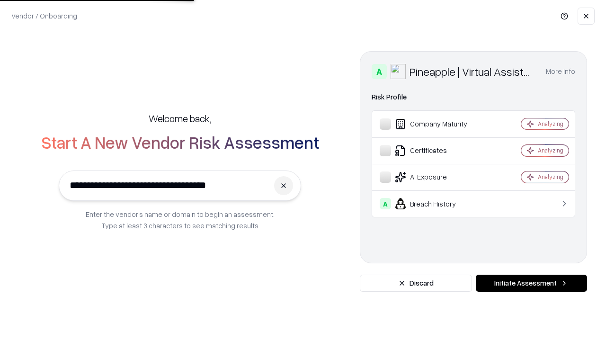 This screenshot has height=341, width=606. I want to click on div: Company Maturity, so click(436, 124).